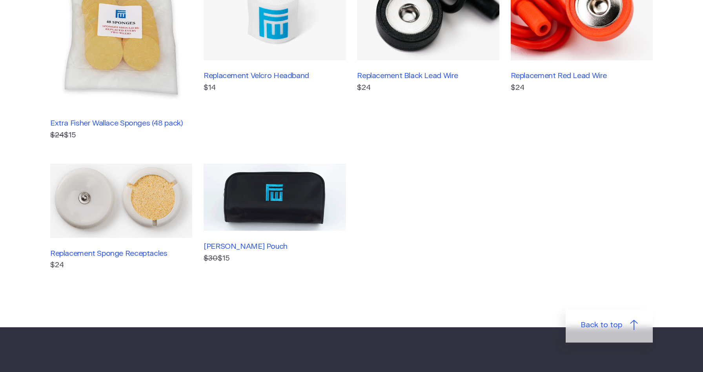  What do you see at coordinates (609, 325) in the screenshot?
I see `a: Back to top` at bounding box center [609, 325].